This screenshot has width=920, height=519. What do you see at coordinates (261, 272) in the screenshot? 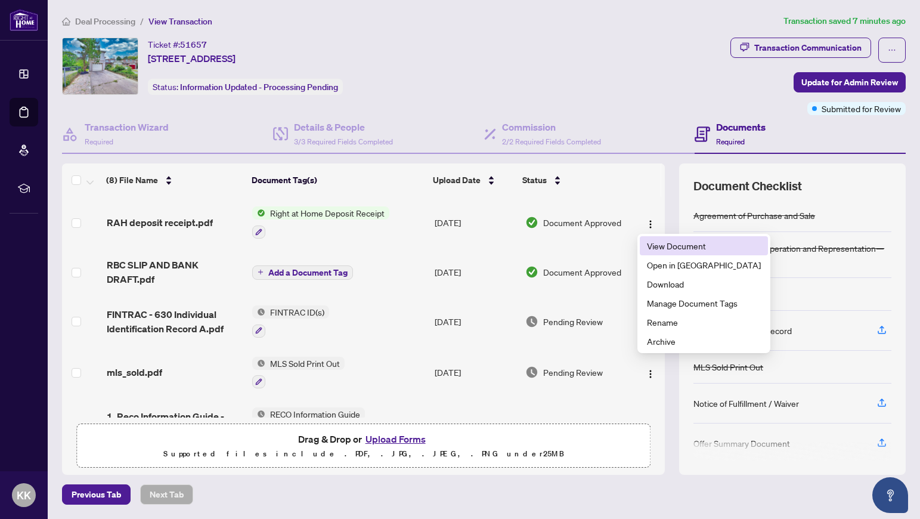
I see `span: plus` at bounding box center [261, 272].